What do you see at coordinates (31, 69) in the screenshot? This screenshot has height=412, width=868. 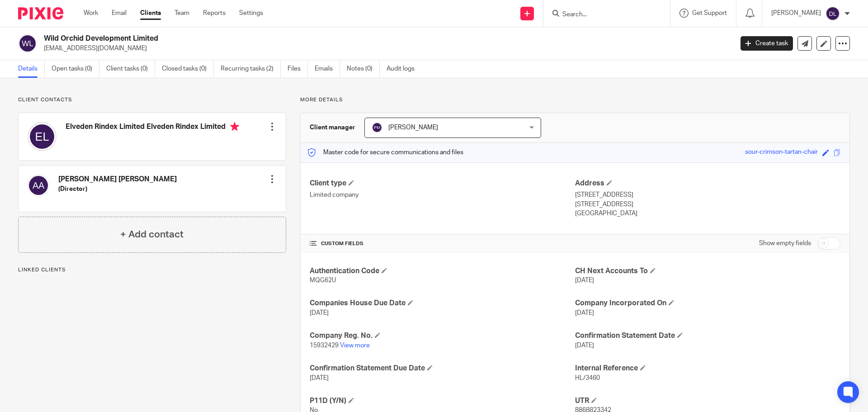 I see `a: Details` at bounding box center [31, 69].